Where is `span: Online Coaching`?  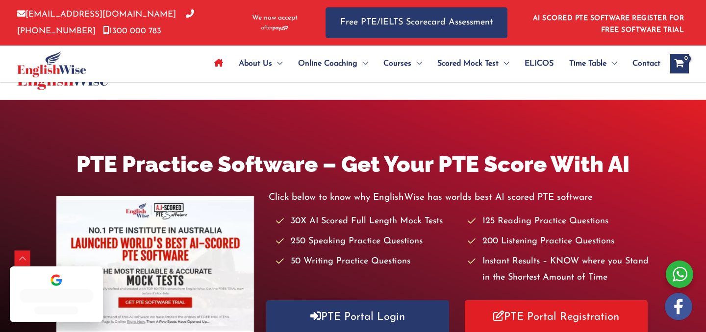 span: Online Coaching is located at coordinates (328, 64).